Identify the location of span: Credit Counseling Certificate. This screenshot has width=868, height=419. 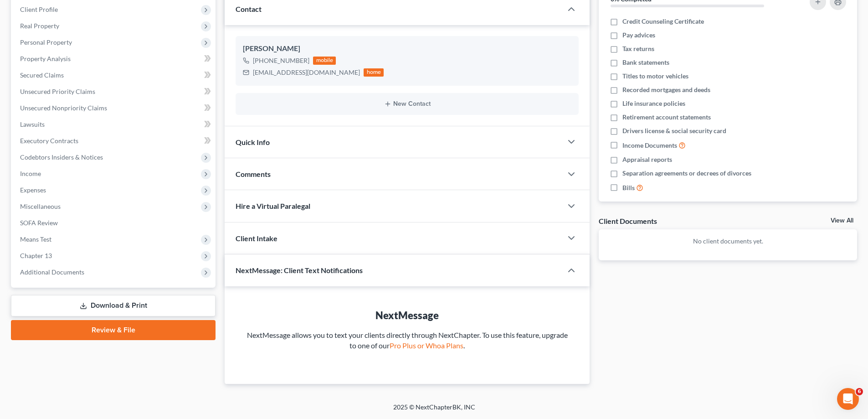
(663, 22).